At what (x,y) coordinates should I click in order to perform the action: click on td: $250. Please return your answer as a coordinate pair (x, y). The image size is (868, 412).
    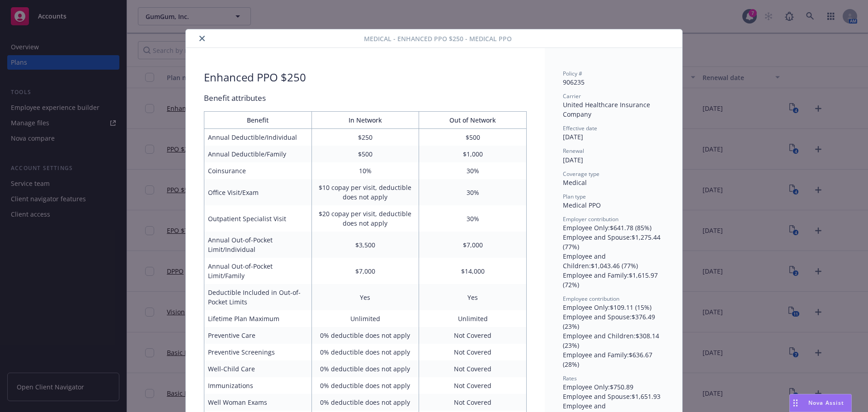
    Looking at the image, I should click on (365, 138).